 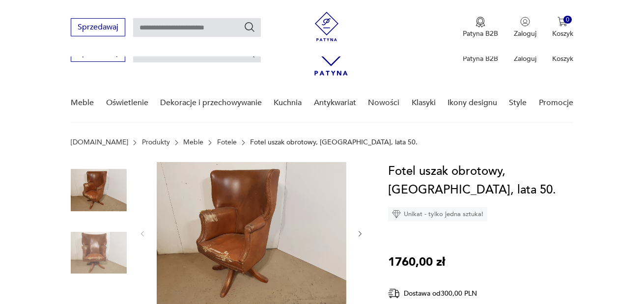 What do you see at coordinates (211, 102) in the screenshot?
I see `a: Dekoracje i przechowywanie` at bounding box center [211, 102].